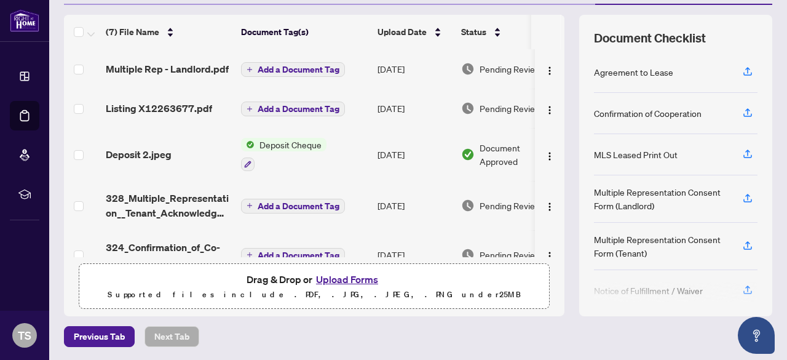 Image resolution: width=787 pixels, height=360 pixels. Describe the element at coordinates (508, 32) in the screenshot. I see `th: Status` at that location.